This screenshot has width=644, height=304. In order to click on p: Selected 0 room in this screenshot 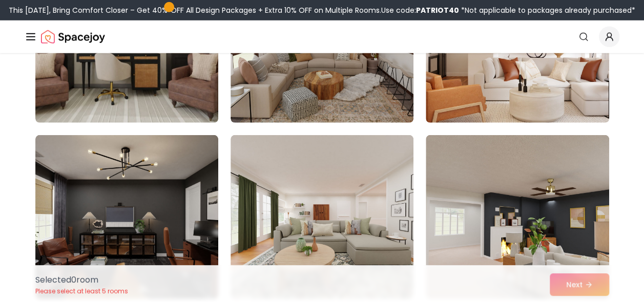, I will do `click(81, 280)`.